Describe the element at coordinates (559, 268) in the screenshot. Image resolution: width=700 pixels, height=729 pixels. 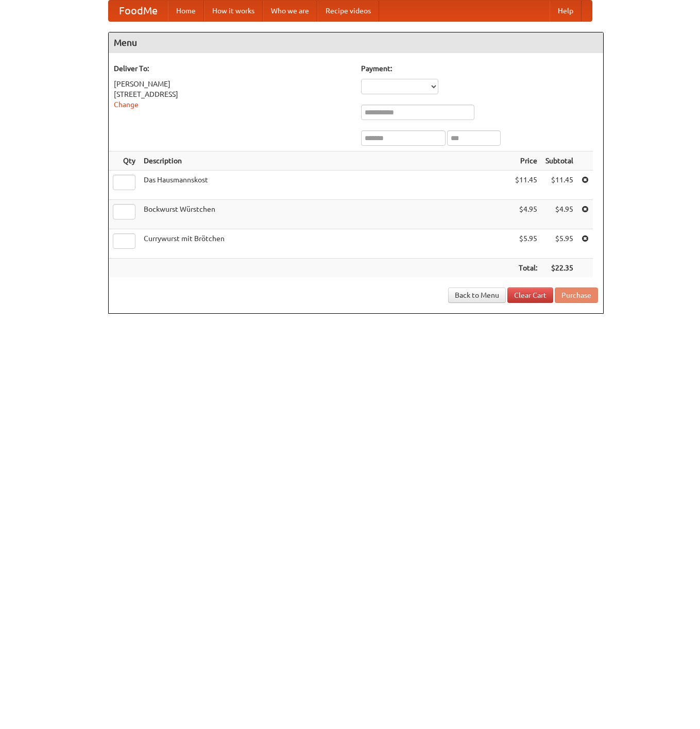
I see `th: $22.35` at that location.